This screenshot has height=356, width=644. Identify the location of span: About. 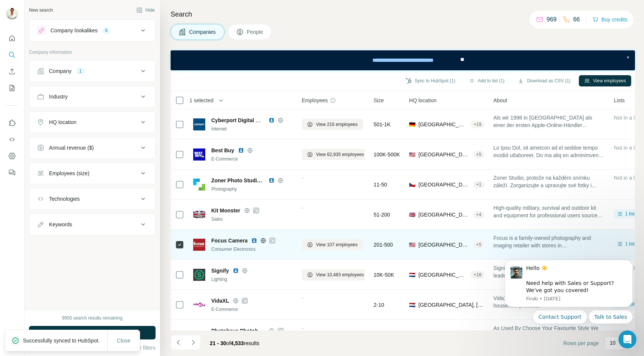
(500, 100).